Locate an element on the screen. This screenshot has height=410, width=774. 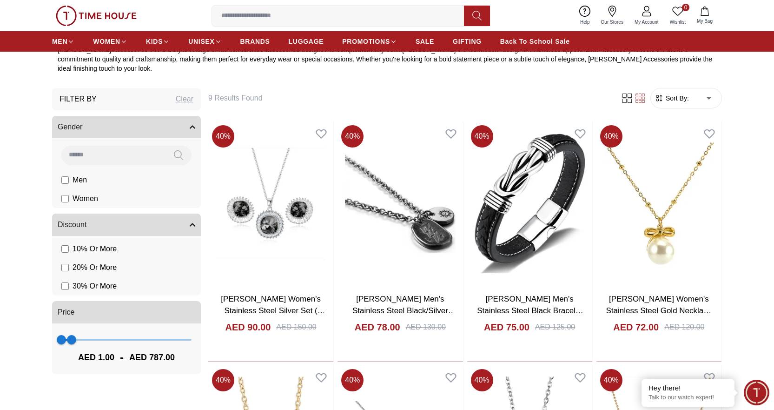
p: Talk to our watch expert! is located at coordinates (688, 397).